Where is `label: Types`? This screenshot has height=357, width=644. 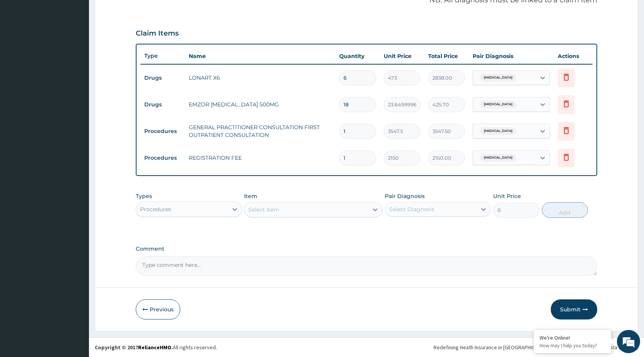
label: Types is located at coordinates (144, 196).